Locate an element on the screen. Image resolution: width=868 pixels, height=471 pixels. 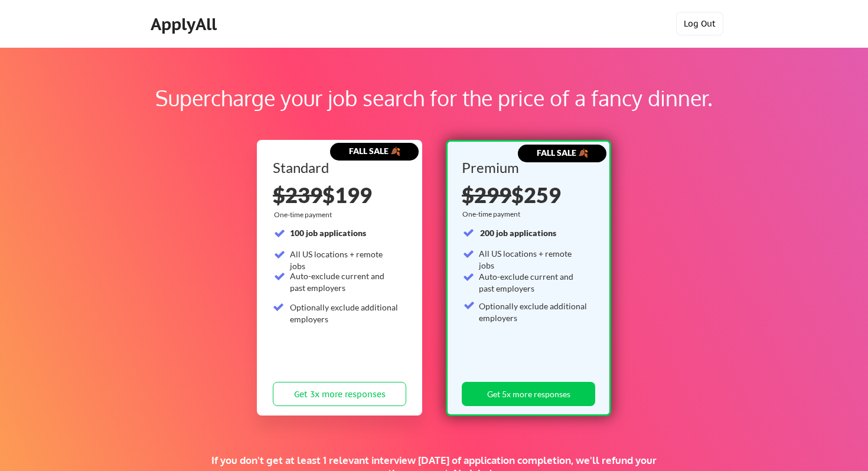
s: $239 is located at coordinates (297, 195).